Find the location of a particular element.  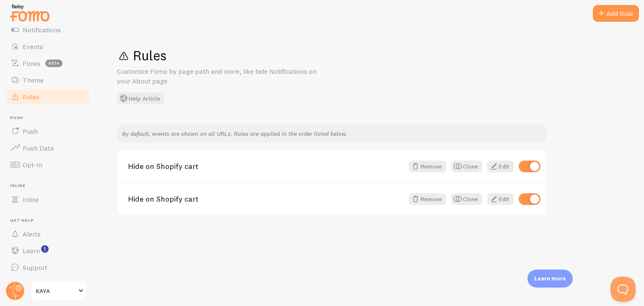

a: Theme is located at coordinates (48, 80).